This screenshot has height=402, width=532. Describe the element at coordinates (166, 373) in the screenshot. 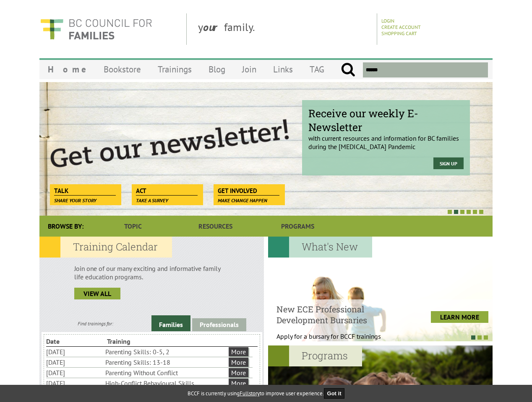

I see `li: Parenting Without Conflict` at that location.